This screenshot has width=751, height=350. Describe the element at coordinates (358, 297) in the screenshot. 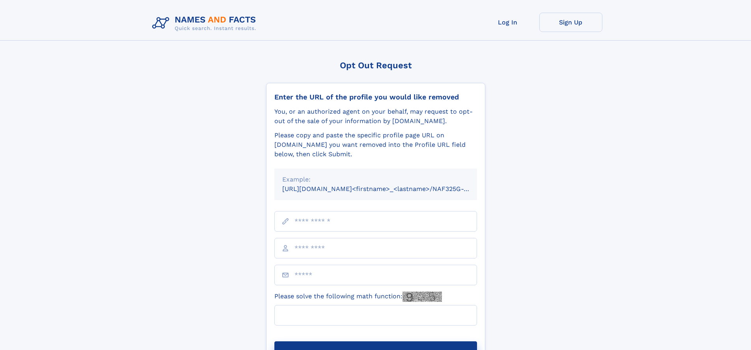

I see `label: Please solve the following math function:` at that location.